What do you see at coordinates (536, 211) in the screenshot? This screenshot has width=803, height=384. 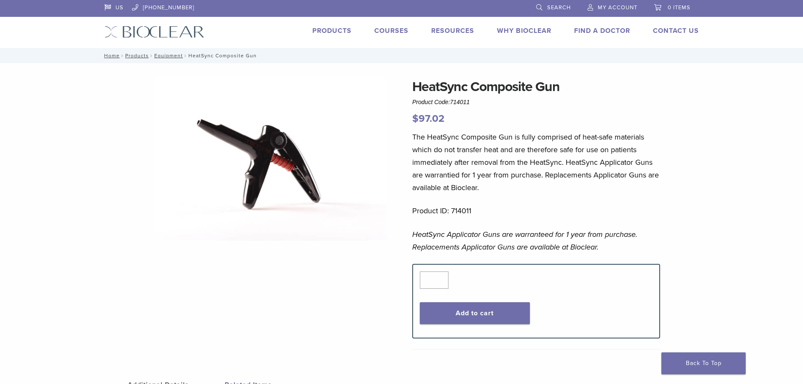 I see `p: Product ID: 714011` at bounding box center [536, 211].